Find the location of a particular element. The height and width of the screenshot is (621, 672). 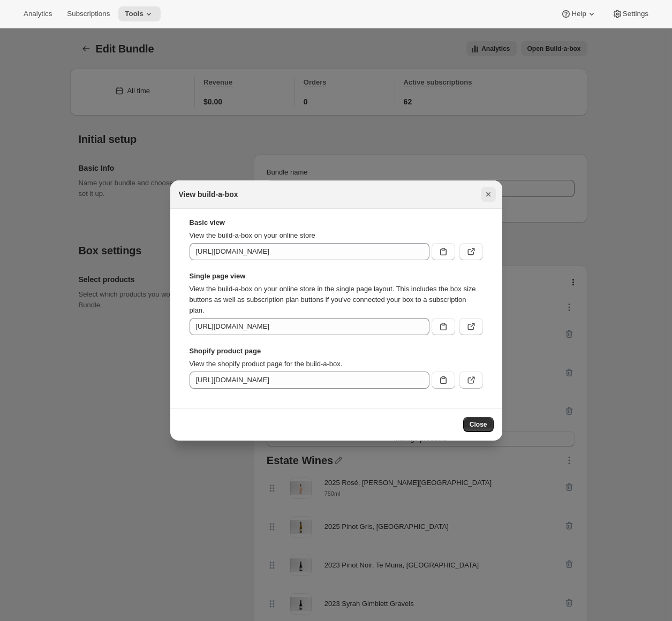

p: View the build-a-box on your online store is located at coordinates (336, 236).